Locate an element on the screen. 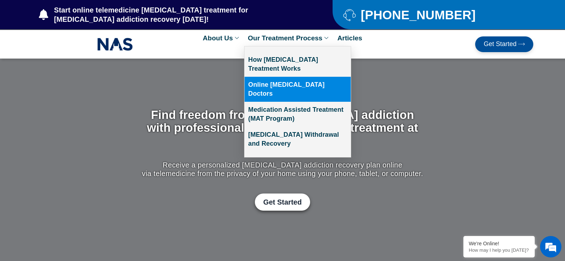 This screenshot has width=565, height=261. div: Get Started with Suboxone Treatment by filling-out this new patient packet form is located at coordinates (282, 202).